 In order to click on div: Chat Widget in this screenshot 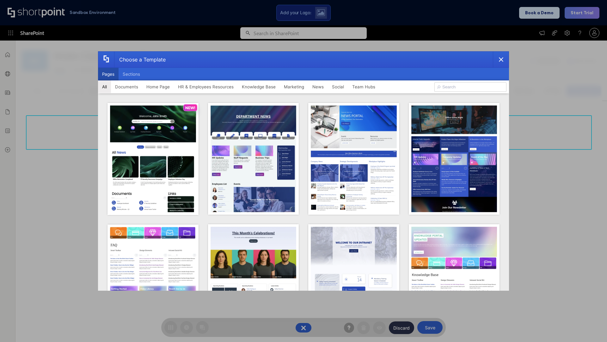, I will do `click(591, 326)`.